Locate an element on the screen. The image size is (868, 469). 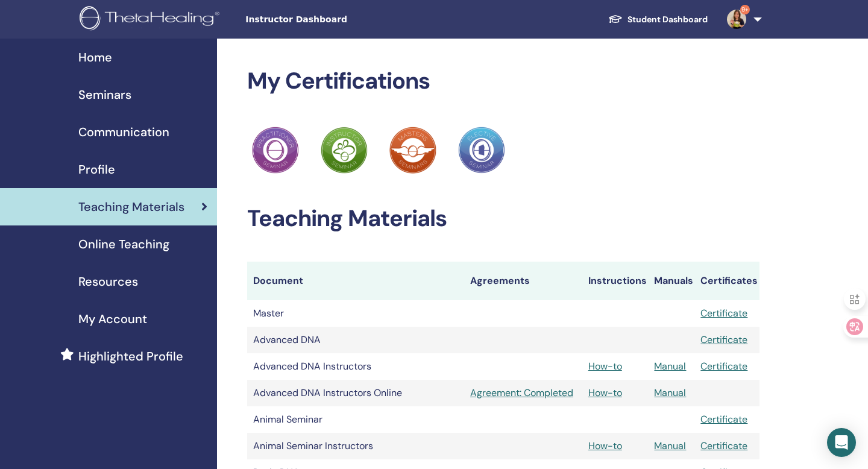
span: Profile is located at coordinates (96, 169).